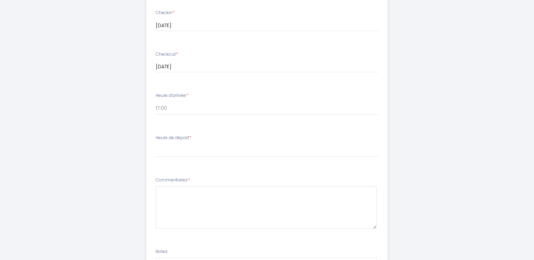  Describe the element at coordinates (172, 96) in the screenshot. I see `label: Heure d'arrivée` at that location.